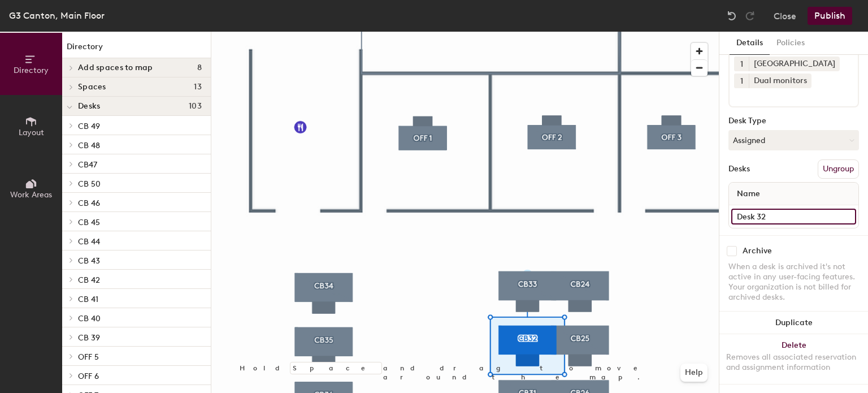 This screenshot has width=868, height=393. I want to click on span: CB 45, so click(89, 223).